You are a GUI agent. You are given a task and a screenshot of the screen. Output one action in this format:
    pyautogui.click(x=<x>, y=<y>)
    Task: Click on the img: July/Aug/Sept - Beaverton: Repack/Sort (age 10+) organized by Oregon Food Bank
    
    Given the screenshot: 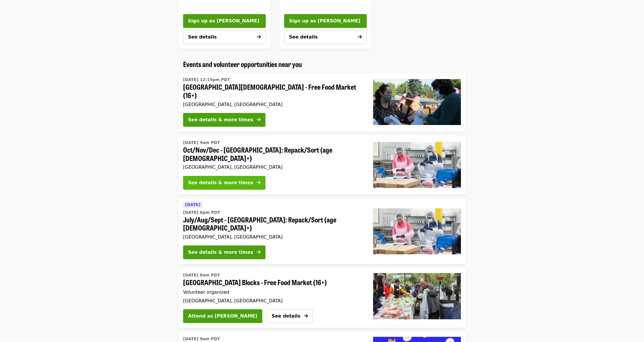 What is the action you would take?
    pyautogui.click(x=417, y=231)
    